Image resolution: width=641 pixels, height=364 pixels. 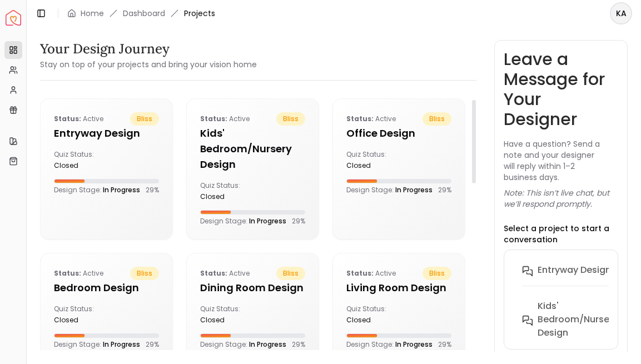 What do you see at coordinates (93, 13) in the screenshot?
I see `a: Home` at bounding box center [93, 13].